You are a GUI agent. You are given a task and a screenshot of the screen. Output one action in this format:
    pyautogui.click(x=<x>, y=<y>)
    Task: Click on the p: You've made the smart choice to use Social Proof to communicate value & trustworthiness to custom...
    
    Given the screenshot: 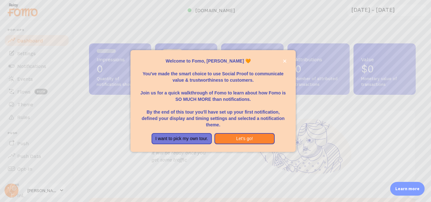 What is the action you would take?
    pyautogui.click(x=213, y=74)
    